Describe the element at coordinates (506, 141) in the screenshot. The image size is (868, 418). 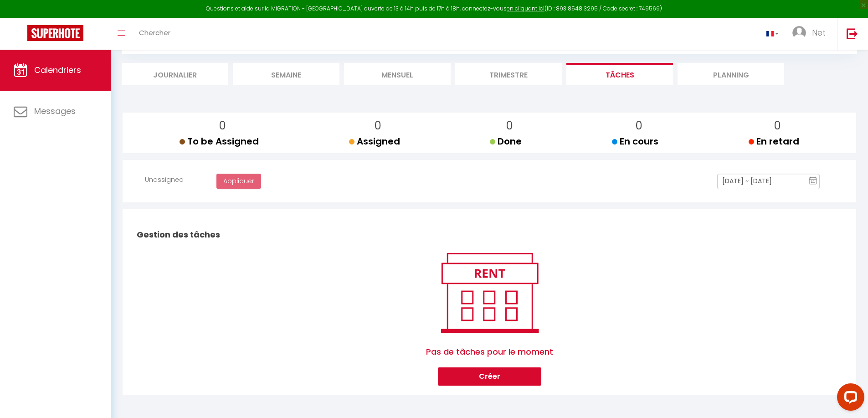
I see `span: Done` at that location.